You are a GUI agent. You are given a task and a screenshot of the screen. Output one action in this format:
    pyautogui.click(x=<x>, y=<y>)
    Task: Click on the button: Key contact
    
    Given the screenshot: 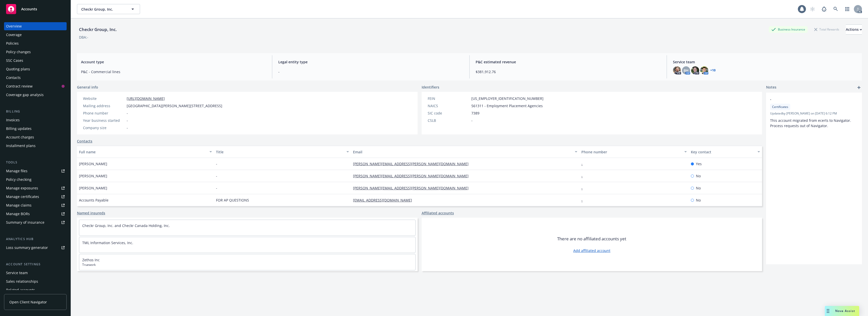 What is the action you would take?
    pyautogui.click(x=725, y=152)
    